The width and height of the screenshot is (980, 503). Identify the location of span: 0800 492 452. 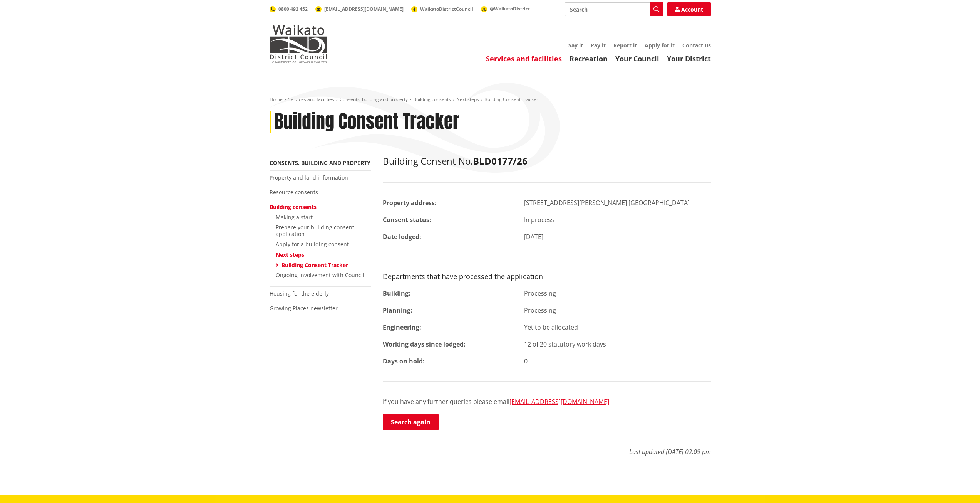
(293, 9).